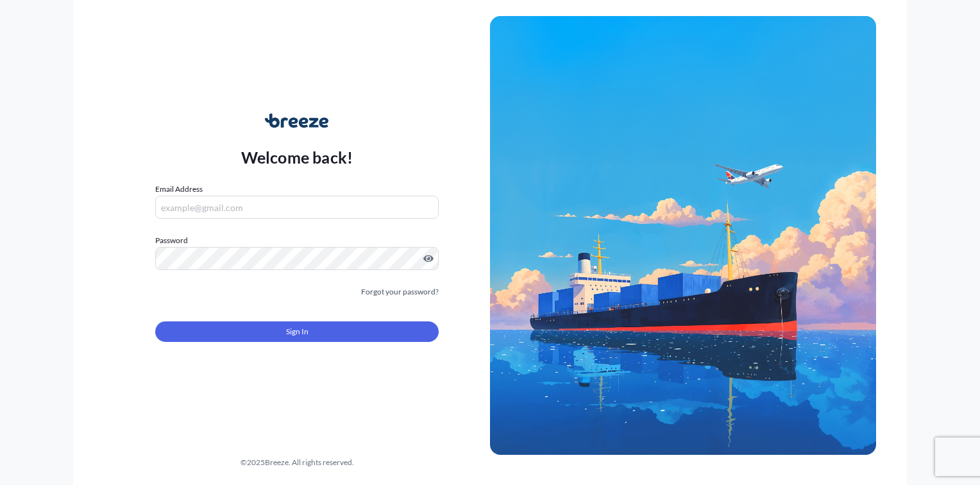 The image size is (980, 485). What do you see at coordinates (297, 463) in the screenshot?
I see `div: © 2025 Breeze. All rights reserved.` at bounding box center [297, 463].